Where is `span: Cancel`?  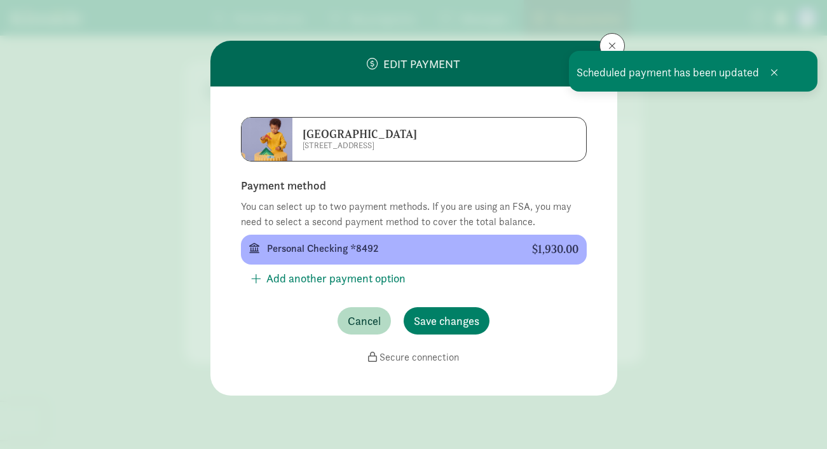 span: Cancel is located at coordinates (364, 320).